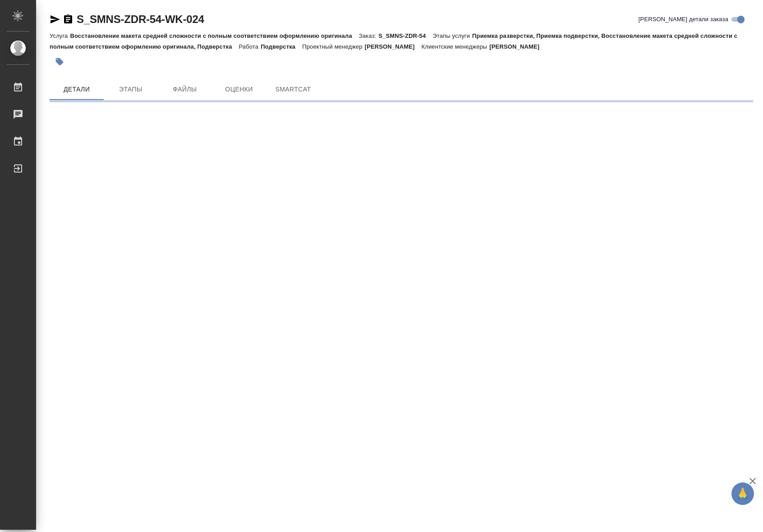 The image size is (763, 532). I want to click on button: Скопировать ссылку, so click(68, 20).